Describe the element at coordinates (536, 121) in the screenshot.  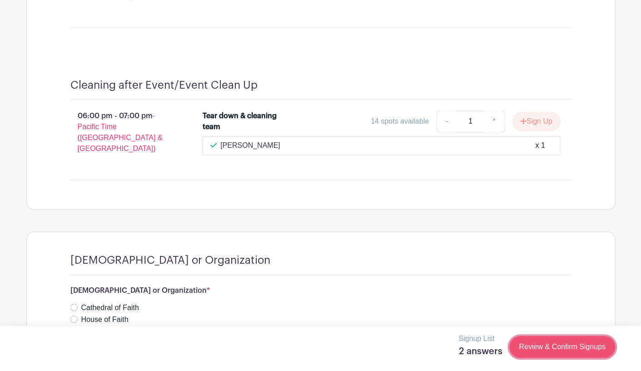
I see `button: Sign Up` at that location.